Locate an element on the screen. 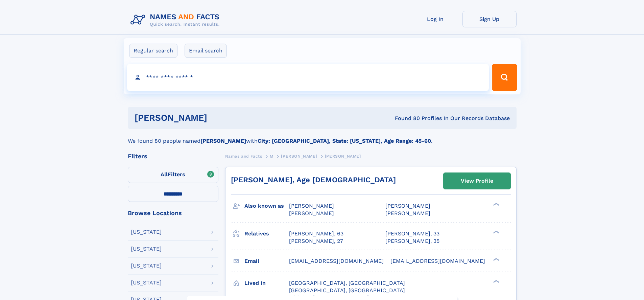 This screenshot has width=644, height=300. a: M is located at coordinates (271, 156).